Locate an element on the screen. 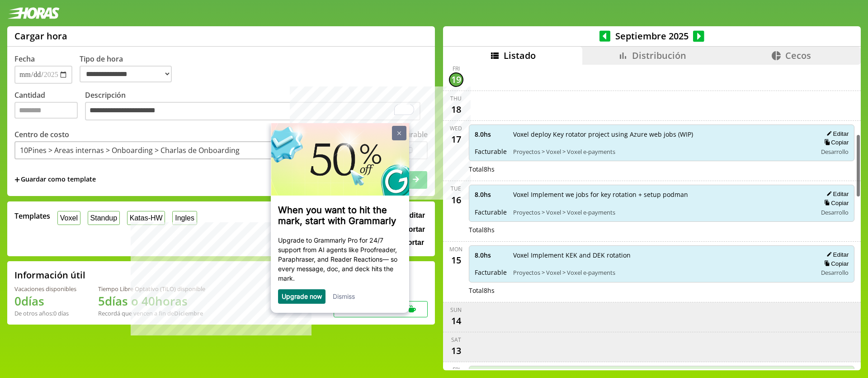 This screenshot has height=378, width=868. img: logotipo is located at coordinates (33, 13).